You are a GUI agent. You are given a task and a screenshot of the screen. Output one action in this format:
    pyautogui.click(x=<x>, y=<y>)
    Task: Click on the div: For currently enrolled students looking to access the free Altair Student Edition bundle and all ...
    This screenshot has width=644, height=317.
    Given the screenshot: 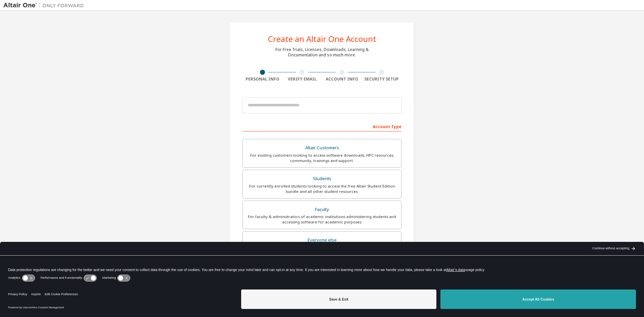 What is the action you would take?
    pyautogui.click(x=322, y=189)
    